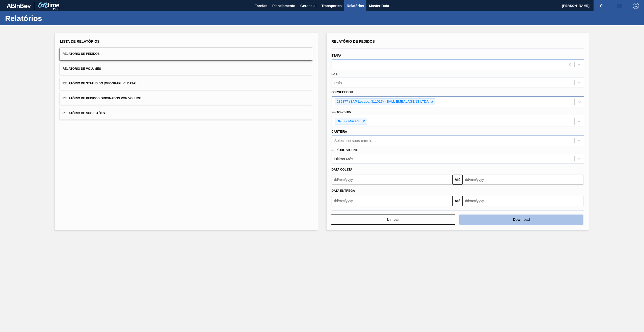 The height and width of the screenshot is (332, 644). I want to click on img: TNhmsLtSVTkK8tSr43FrP2fwEKptu5GPRR3wAAAABJRU5ErkJggg==, so click(18, 6).